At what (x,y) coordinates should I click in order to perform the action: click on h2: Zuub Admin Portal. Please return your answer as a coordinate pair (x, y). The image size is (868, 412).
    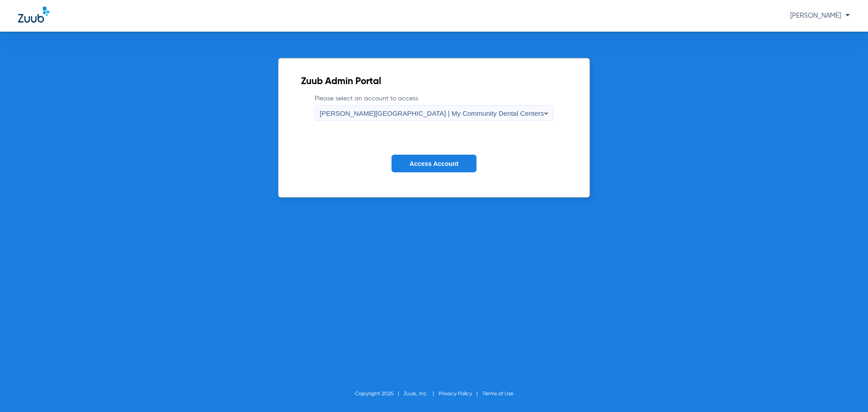
    Looking at the image, I should click on (434, 82).